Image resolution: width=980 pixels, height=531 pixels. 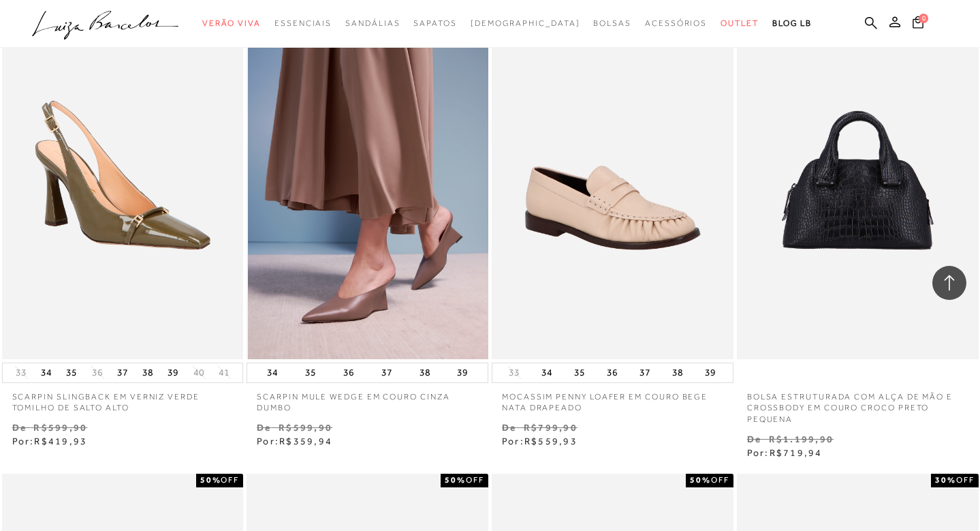 What do you see at coordinates (551, 428) in the screenshot?
I see `small: R$799,90` at bounding box center [551, 428].